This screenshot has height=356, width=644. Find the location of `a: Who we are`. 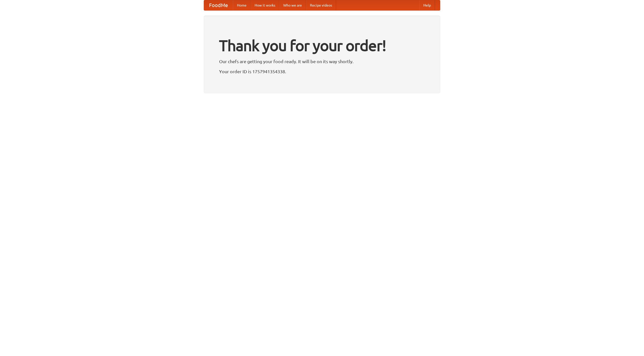

a: Who we are is located at coordinates (293, 6).